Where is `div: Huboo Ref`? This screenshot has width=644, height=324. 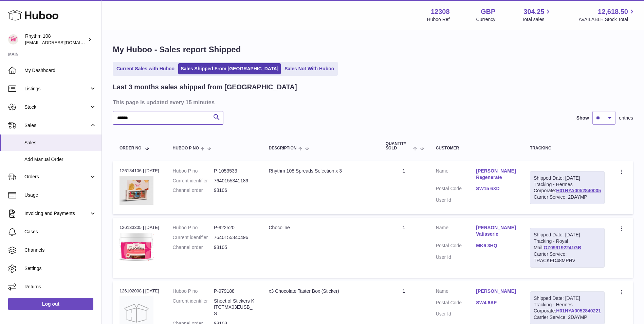
div: Huboo Ref is located at coordinates (438, 19).